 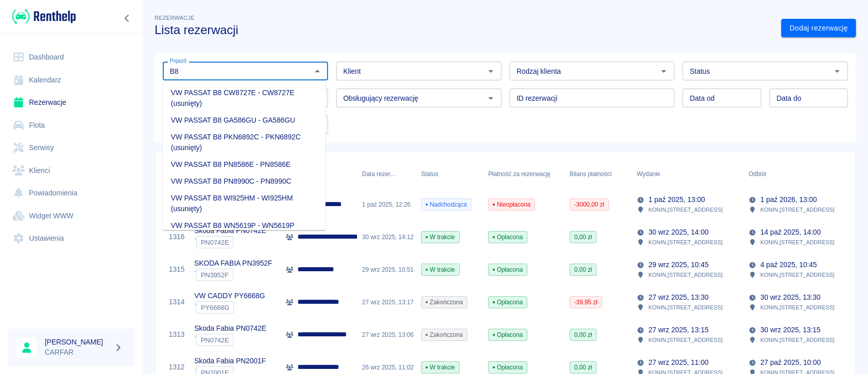 What do you see at coordinates (244, 120) in the screenshot?
I see `li: VW PASSAT B8 GA586GU - GA586GU` at bounding box center [244, 120].